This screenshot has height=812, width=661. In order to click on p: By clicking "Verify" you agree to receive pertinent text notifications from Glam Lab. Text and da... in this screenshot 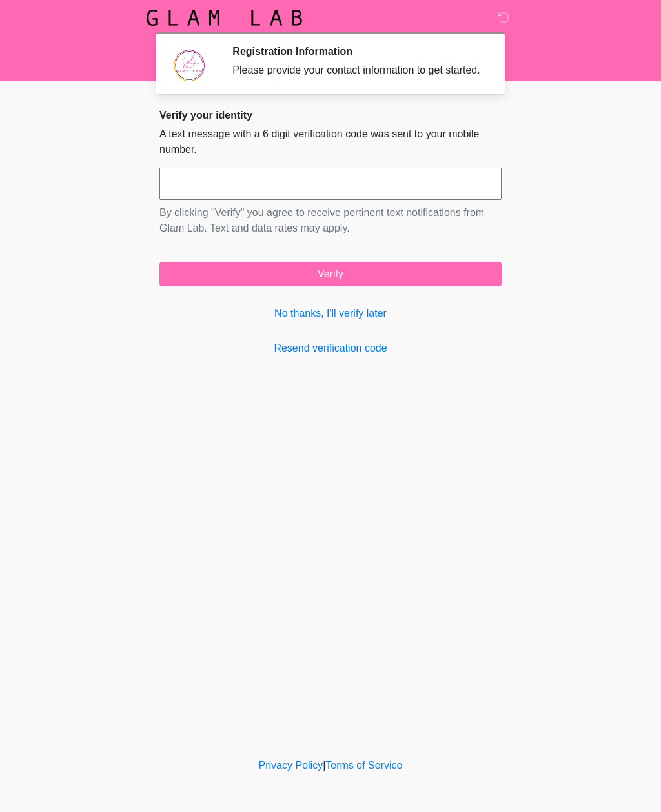, I will do `click(330, 221)`.